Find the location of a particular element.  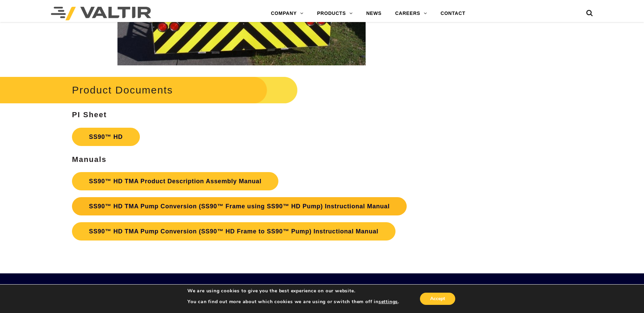

a: CAREERS is located at coordinates (411, 14).